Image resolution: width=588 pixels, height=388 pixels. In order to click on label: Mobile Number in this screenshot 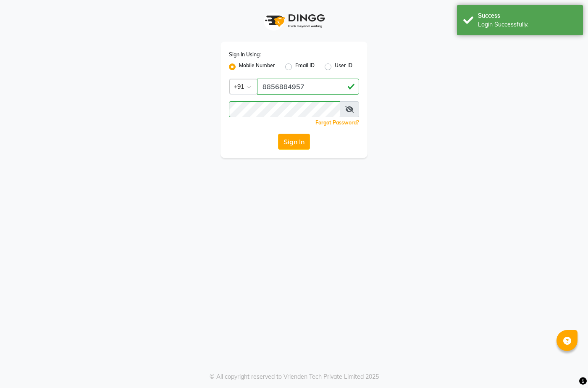, I will do `click(257, 67)`.